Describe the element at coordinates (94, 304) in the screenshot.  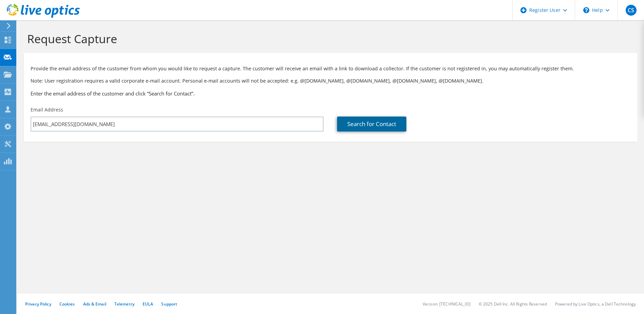
I see `a: Ads & Email` at that location.